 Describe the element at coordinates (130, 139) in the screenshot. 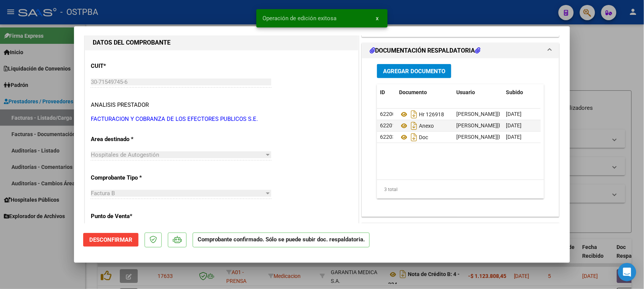

I see `p: Area destinado *` at that location.